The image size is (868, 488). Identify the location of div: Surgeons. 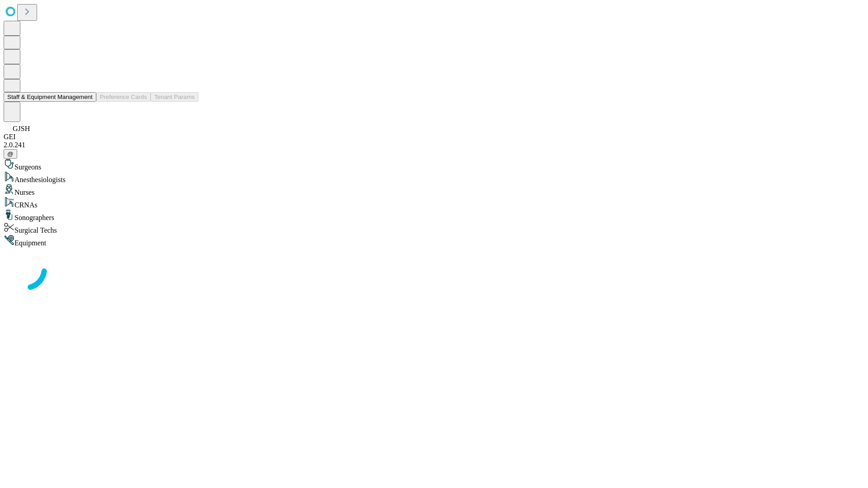
(434, 165).